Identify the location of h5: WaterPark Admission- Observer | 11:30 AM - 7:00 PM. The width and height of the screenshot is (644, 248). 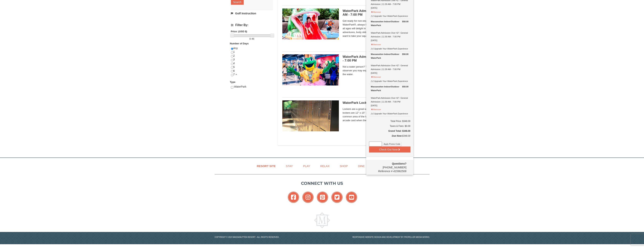
(376, 59).